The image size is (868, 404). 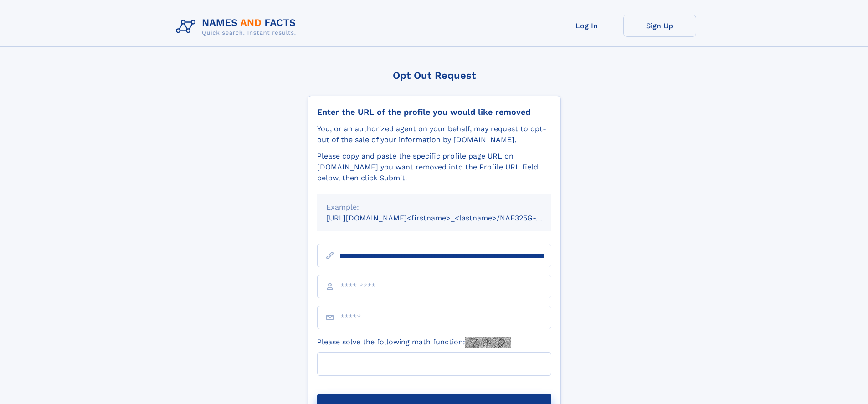 What do you see at coordinates (238, 27) in the screenshot?
I see `img: Logo Names and Facts` at bounding box center [238, 27].